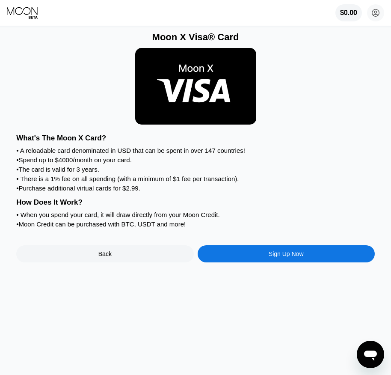 This screenshot has height=375, width=391. I want to click on div: • When you spend your card, it will draw directly from your Moon Credit., so click(196, 214).